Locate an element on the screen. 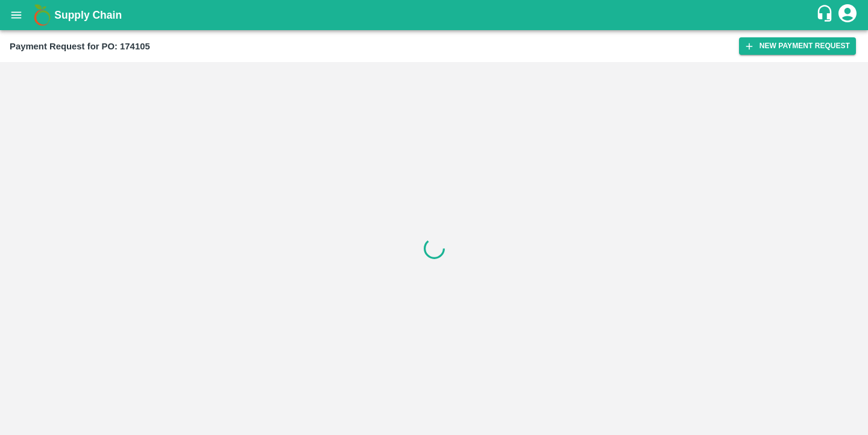  a: Supply Chain is located at coordinates (435, 15).